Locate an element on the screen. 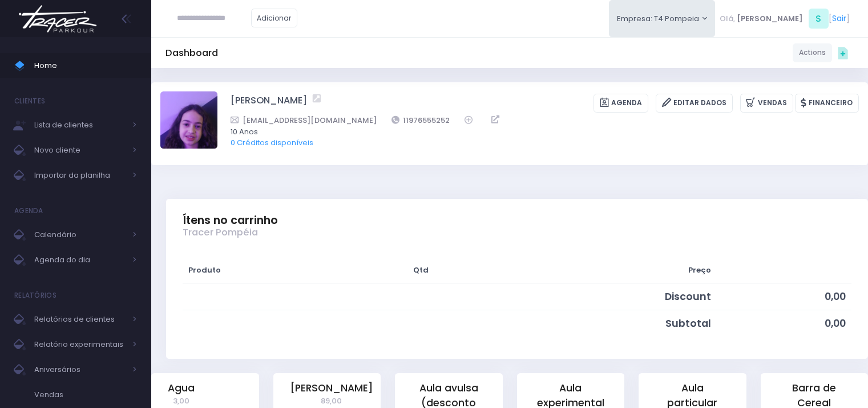 The height and width of the screenshot is (408, 868). th: Qtd is located at coordinates (420, 270).